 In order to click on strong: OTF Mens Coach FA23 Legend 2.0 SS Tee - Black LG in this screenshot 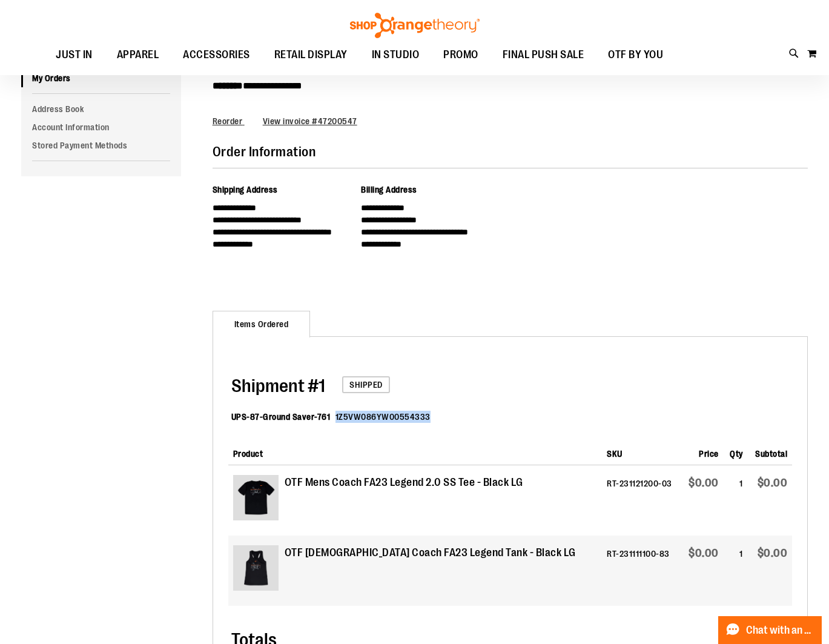, I will do `click(404, 483)`.